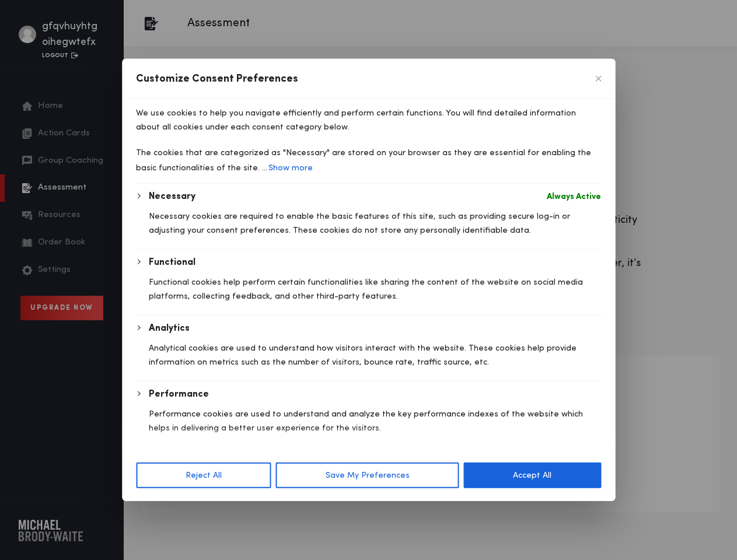 The width and height of the screenshot is (737, 560). Describe the element at coordinates (368, 161) in the screenshot. I see `p: The cookies that are categorized as "Necessary" are stored on your browser as they are essential ...` at that location.